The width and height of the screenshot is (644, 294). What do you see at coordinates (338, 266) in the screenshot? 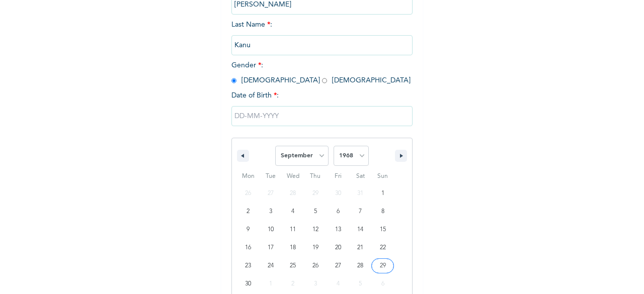
I see `button: 27` at bounding box center [338, 266].